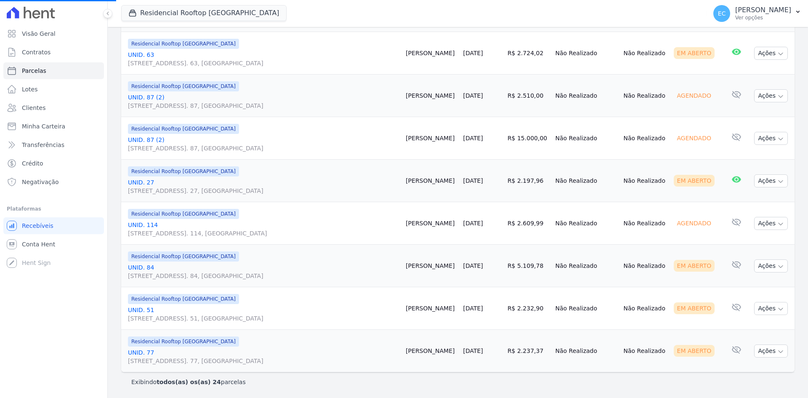  I want to click on a: Crédito, so click(53, 163).